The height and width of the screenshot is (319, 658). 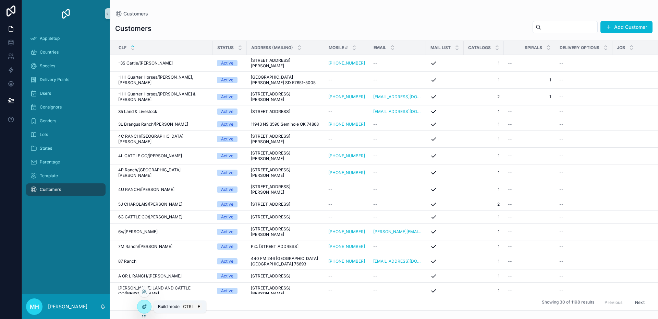 What do you see at coordinates (49, 52) in the screenshot?
I see `span: Countries` at bounding box center [49, 52].